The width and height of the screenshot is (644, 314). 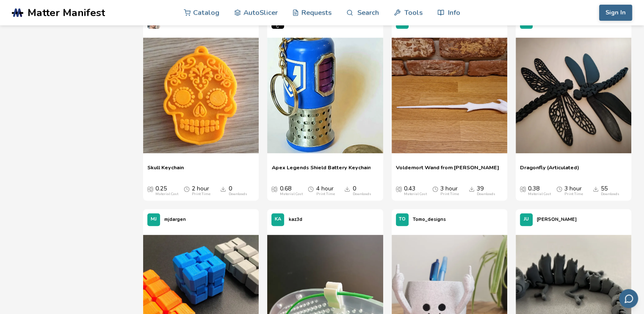 What do you see at coordinates (66, 12) in the screenshot?
I see `span: Matter Manifest` at bounding box center [66, 12].